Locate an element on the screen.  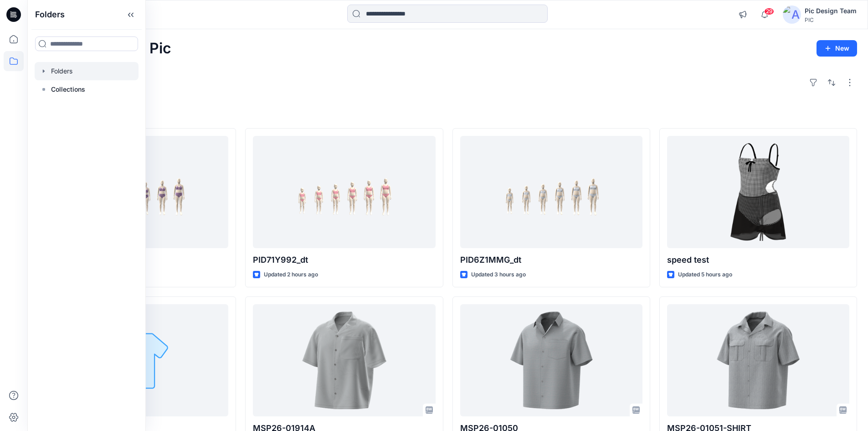
a: MSP26-01051-SHIRT is located at coordinates (758, 361).